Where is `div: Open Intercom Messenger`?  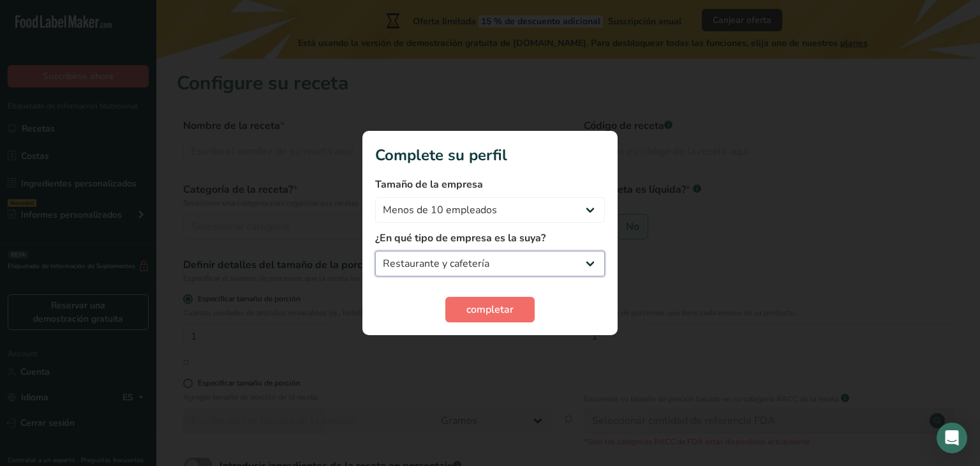
div: Open Intercom Messenger is located at coordinates (952, 438).